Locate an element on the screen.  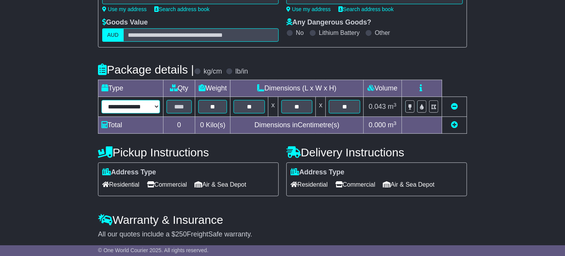
td: Volume is located at coordinates (382, 88).